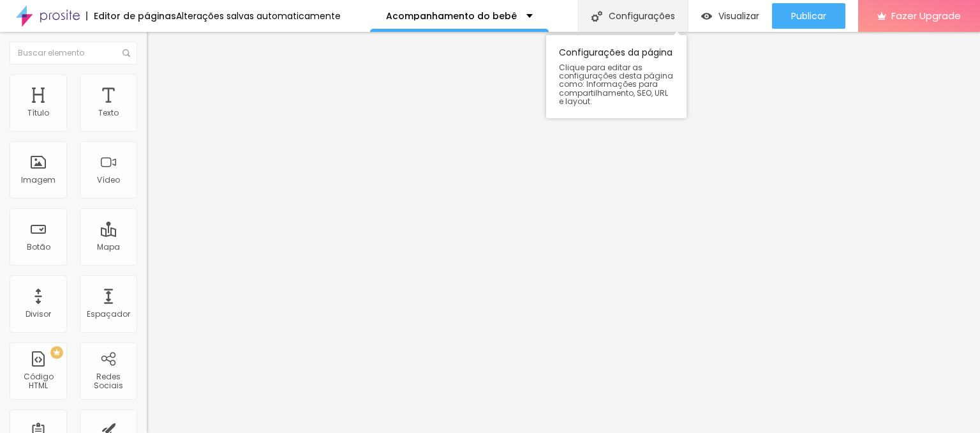 This screenshot has height=433, width=980. I want to click on span: Fazer Upgrade, so click(926, 15).